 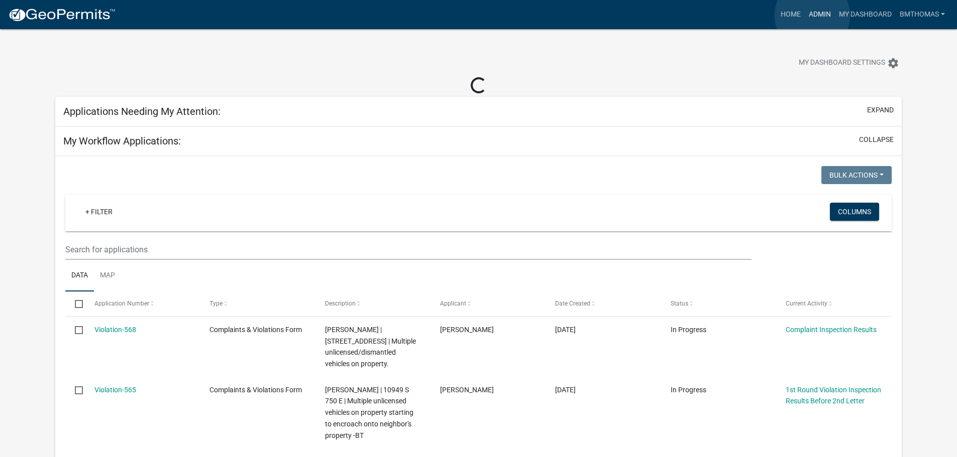 What do you see at coordinates (408, 250) in the screenshot?
I see `input: Search for applications` at bounding box center [408, 250].